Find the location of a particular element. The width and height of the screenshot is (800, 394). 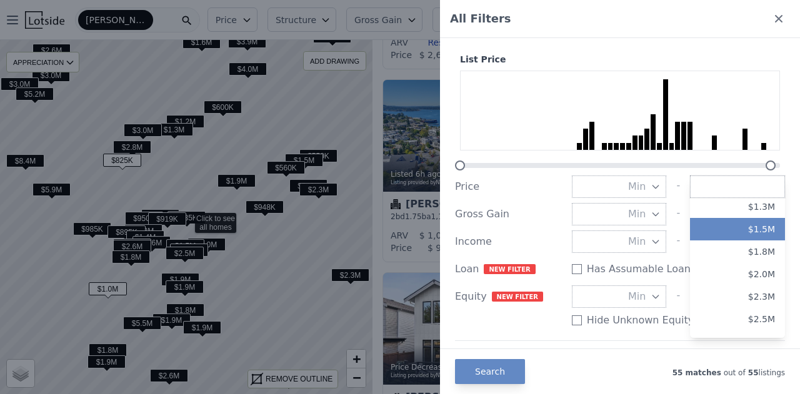

div: Max is located at coordinates (737, 257).